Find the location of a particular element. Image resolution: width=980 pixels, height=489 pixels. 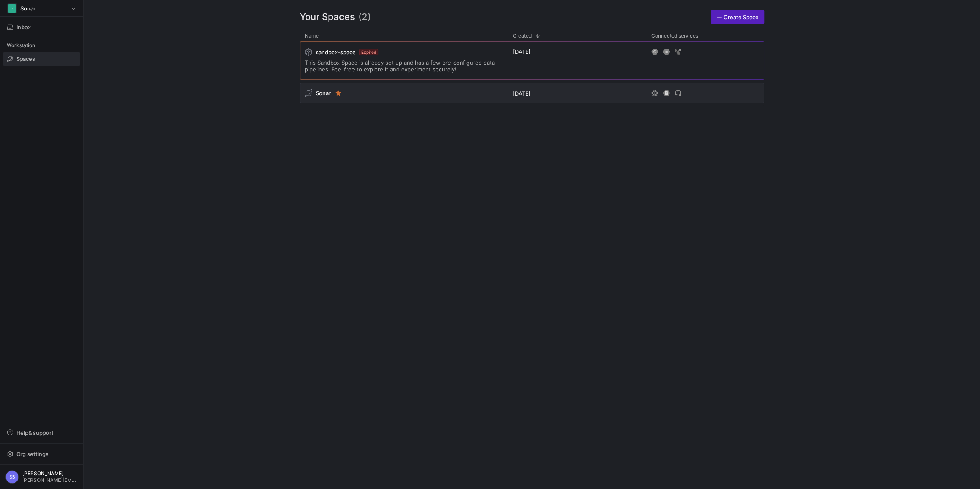

span: Help & support is located at coordinates (34, 433).